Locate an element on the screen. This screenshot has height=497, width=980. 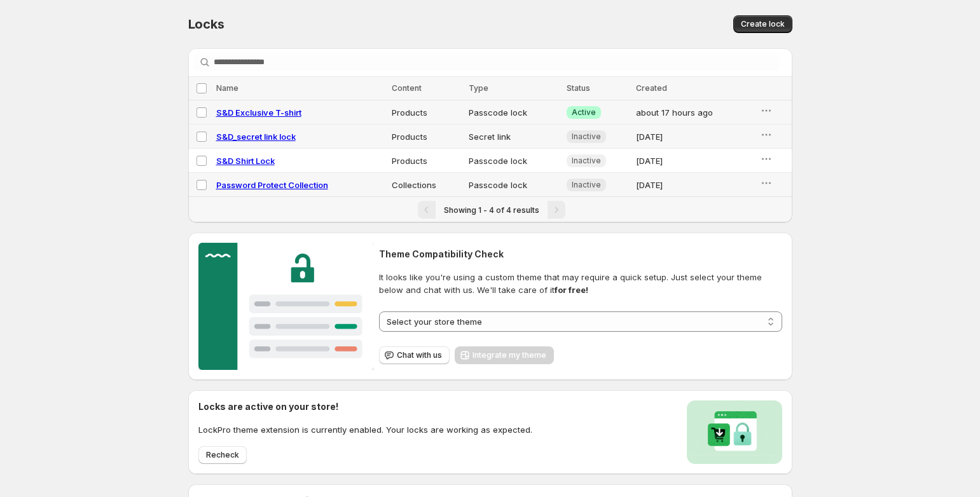
span: Created is located at coordinates (652, 88).